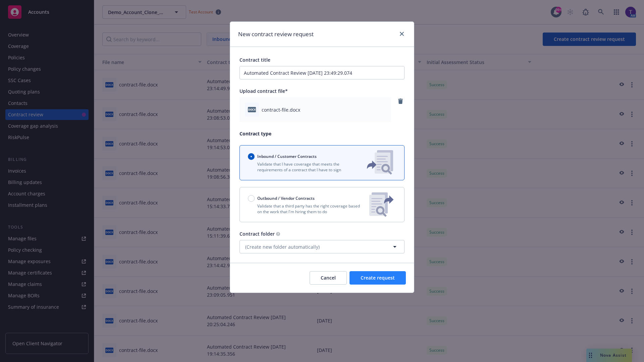 The height and width of the screenshot is (362, 644). Describe the element at coordinates (322, 134) in the screenshot. I see `p: Contract type` at that location.